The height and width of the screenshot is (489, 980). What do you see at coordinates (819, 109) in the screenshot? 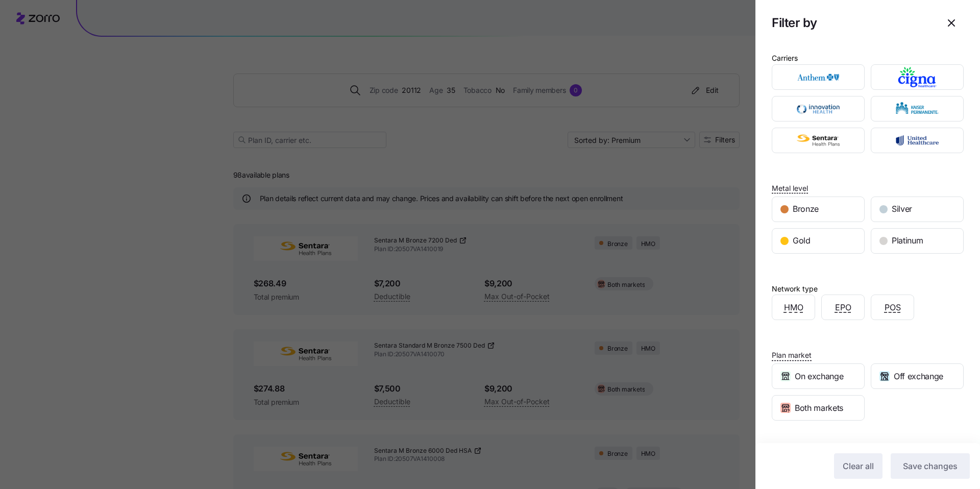
I see `img: Innovation Health` at bounding box center [819, 109].